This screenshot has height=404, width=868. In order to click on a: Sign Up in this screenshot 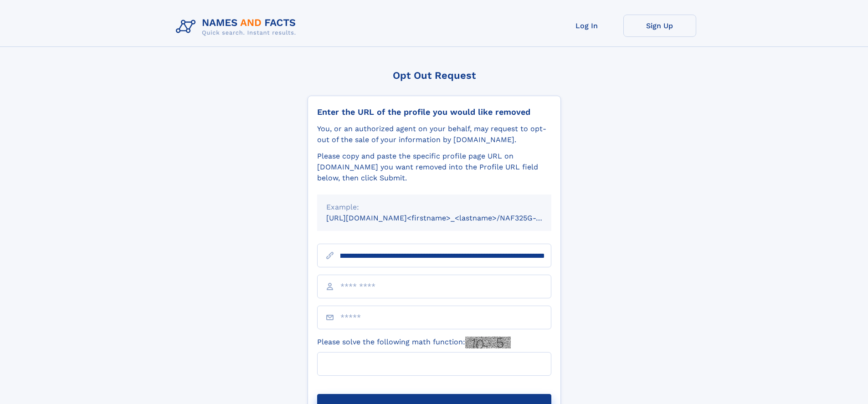, I will do `click(660, 25)`.